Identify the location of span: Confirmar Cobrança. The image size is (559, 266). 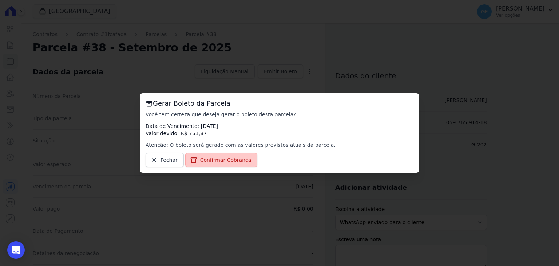
(226, 160).